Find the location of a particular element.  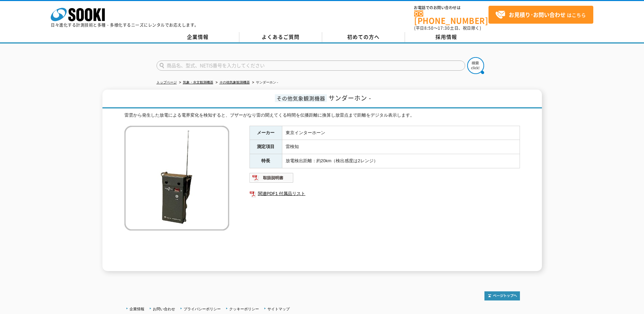

a: トップページ is located at coordinates (167, 82).